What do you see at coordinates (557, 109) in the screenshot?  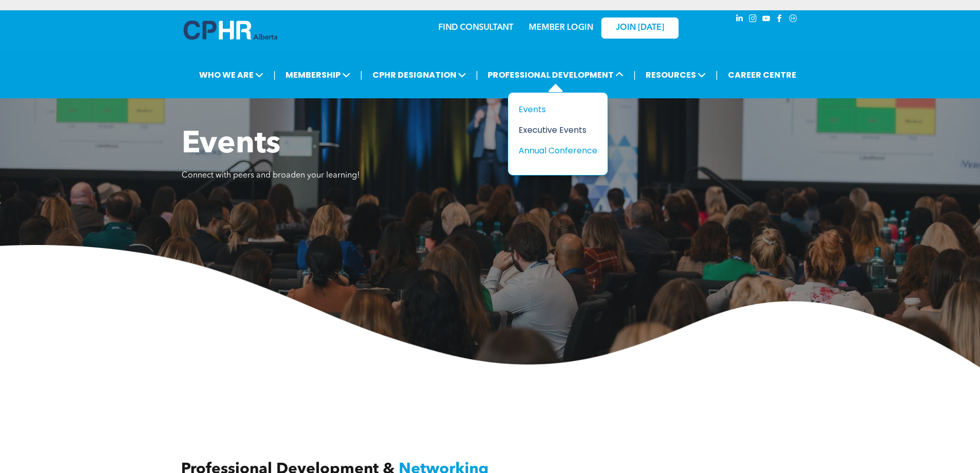 I see `a: Events` at bounding box center [557, 109].